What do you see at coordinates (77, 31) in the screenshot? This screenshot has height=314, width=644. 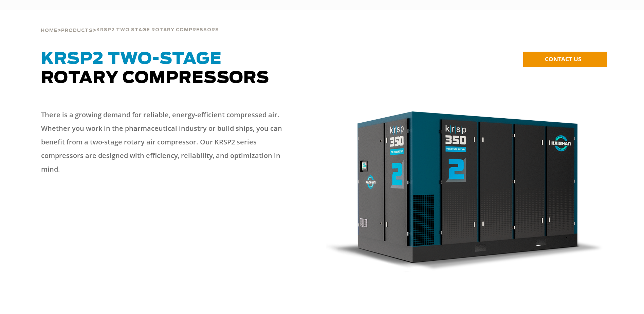 I see `span: Products` at bounding box center [77, 31].